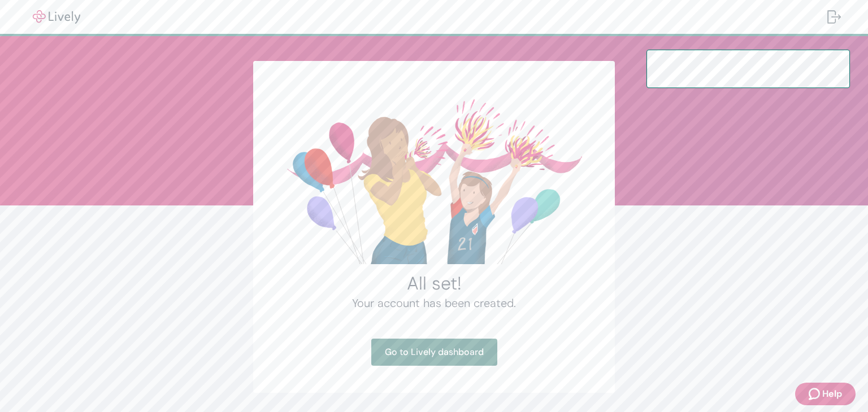 The width and height of the screenshot is (868, 412). I want to click on img: Lively, so click(57, 17).